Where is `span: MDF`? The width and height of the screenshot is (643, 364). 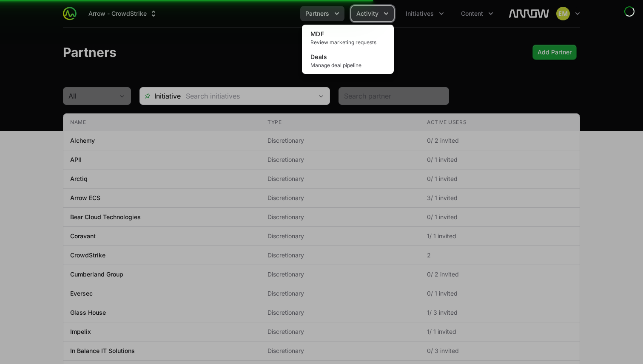
span: MDF is located at coordinates (317, 34).